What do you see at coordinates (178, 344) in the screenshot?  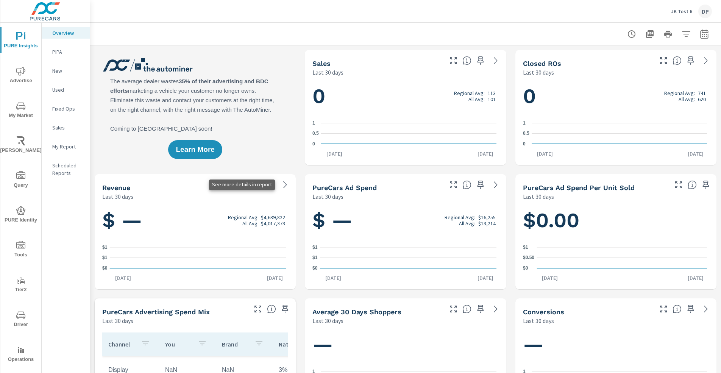 I see `p: You` at bounding box center [178, 344].